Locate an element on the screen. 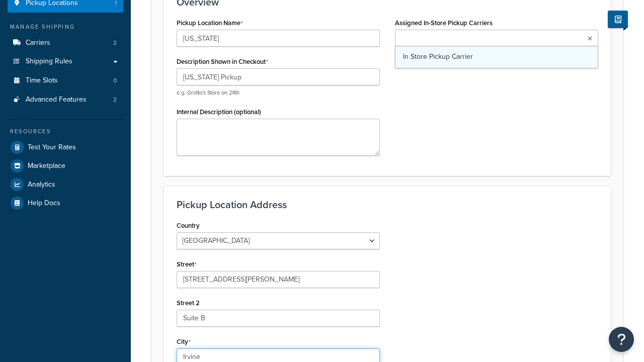 This screenshot has width=644, height=362. span: Analytics is located at coordinates (41, 184).